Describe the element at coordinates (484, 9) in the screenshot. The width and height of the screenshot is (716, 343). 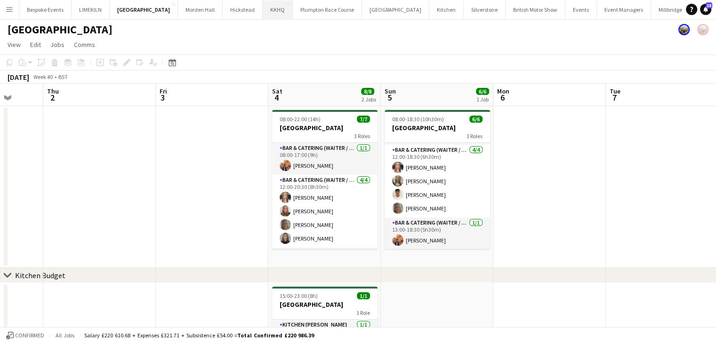
I see `button: Silverstone` at that location.